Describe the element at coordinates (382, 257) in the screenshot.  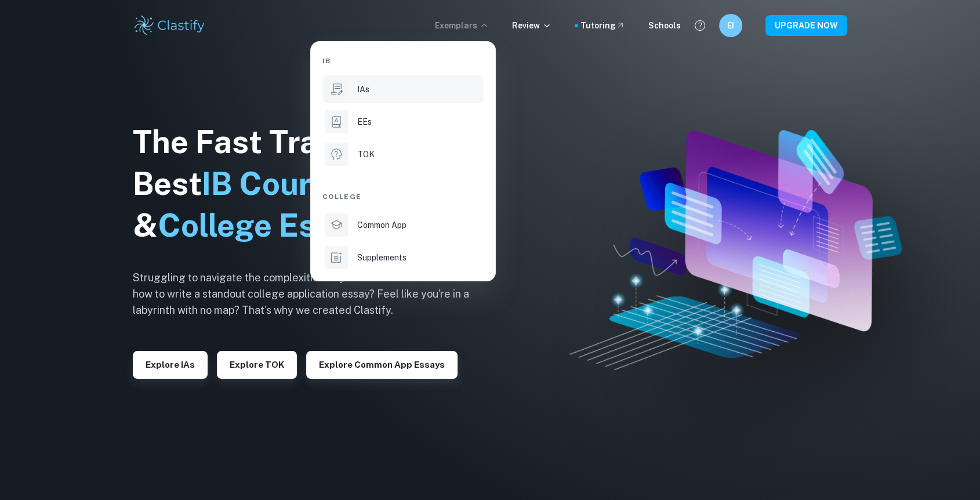
I see `p: Supplements` at that location.